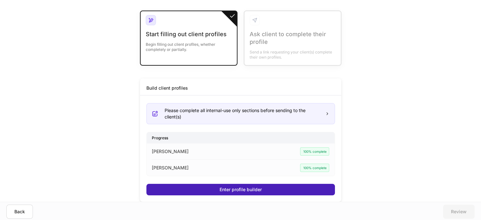 This screenshot has width=481, height=220. I want to click on button: Review, so click(459, 211).